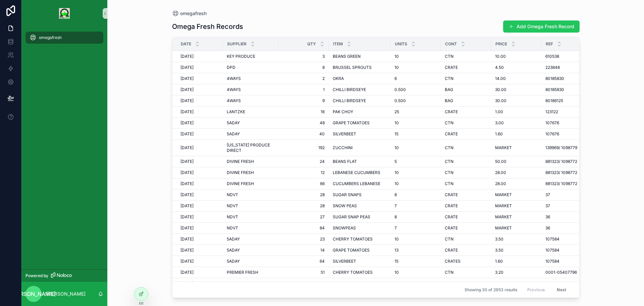  What do you see at coordinates (304, 239) in the screenshot?
I see `a: 23` at bounding box center [304, 239].